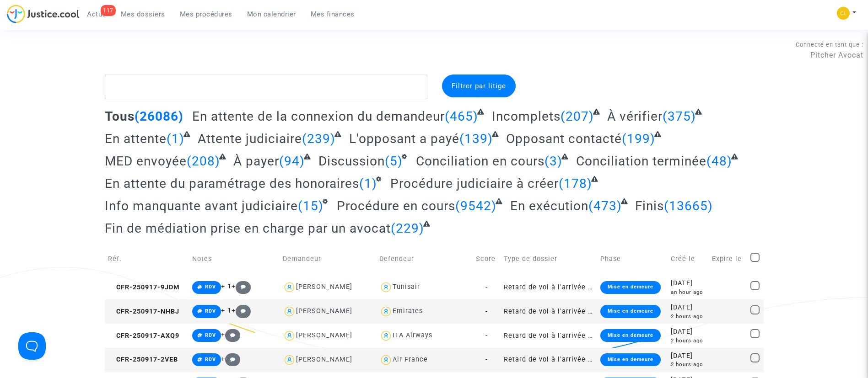  I want to click on div: ITA Airways, so click(413, 335).